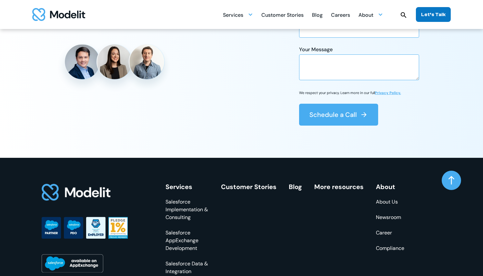 The height and width of the screenshot is (276, 483). What do you see at coordinates (390, 202) in the screenshot?
I see `a: About Us` at bounding box center [390, 202].